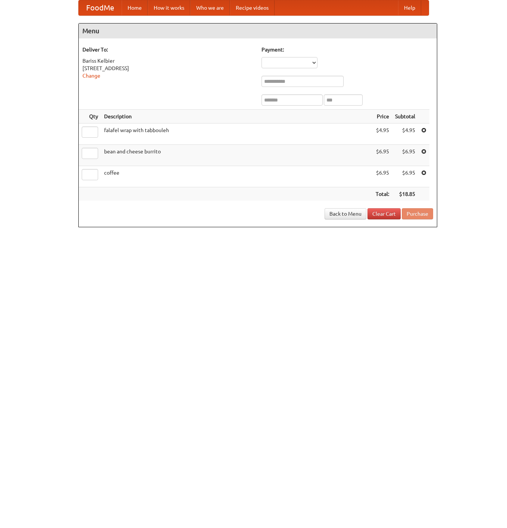  Describe the element at coordinates (417, 214) in the screenshot. I see `button: Purchase` at that location.